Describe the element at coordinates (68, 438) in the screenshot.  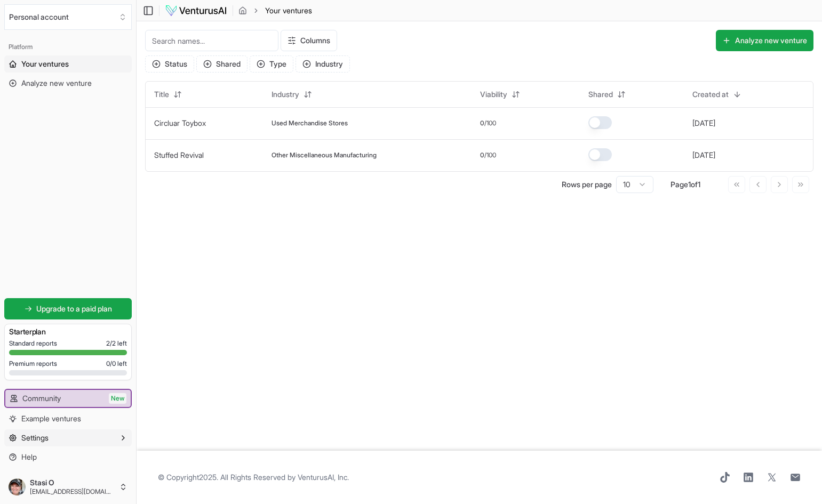
I see `button: Settings` at that location.